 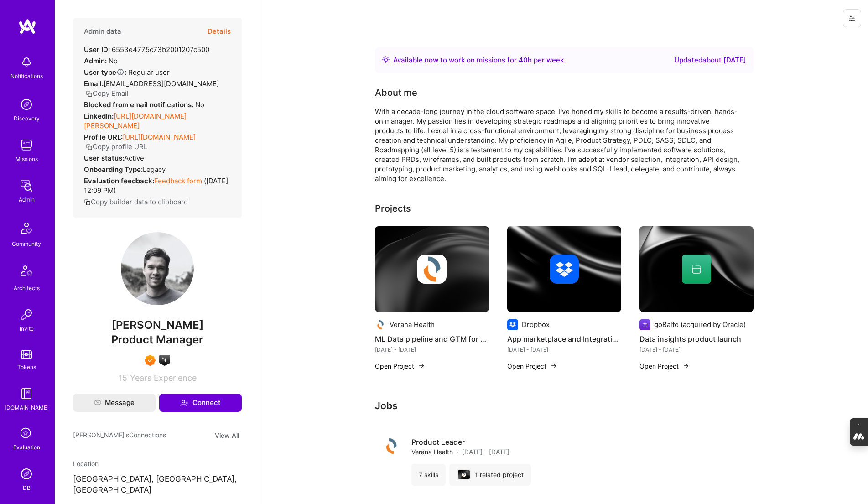 What do you see at coordinates (27, 62) in the screenshot?
I see `img: bell` at bounding box center [27, 62].